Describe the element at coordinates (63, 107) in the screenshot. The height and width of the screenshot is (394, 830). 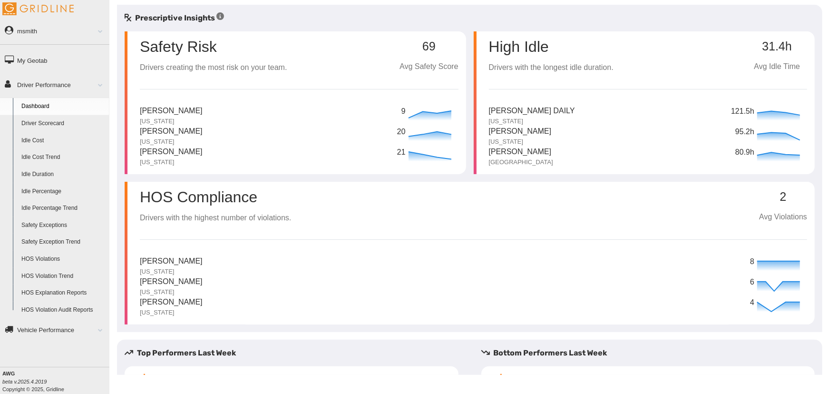
I see `a: Dashboard` at that location.